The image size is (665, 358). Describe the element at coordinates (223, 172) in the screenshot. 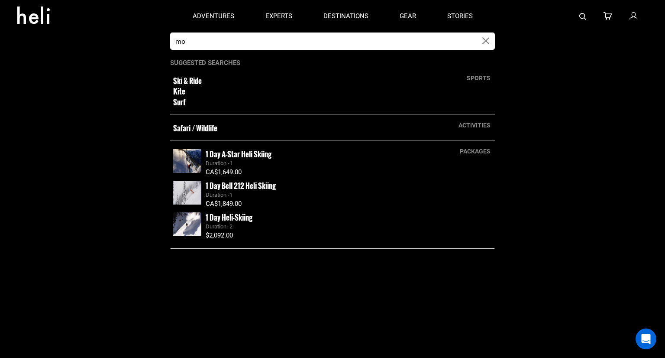

I see `span: CA$1,649.00` at that location.